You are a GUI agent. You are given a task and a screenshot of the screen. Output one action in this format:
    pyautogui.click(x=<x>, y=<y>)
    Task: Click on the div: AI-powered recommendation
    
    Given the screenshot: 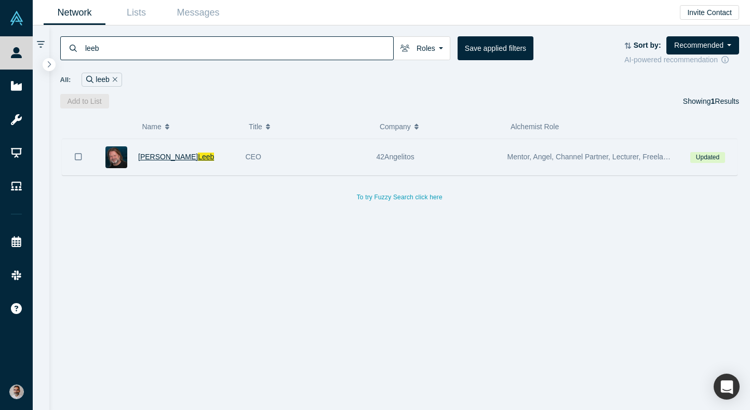 What is the action you would take?
    pyautogui.click(x=682, y=60)
    